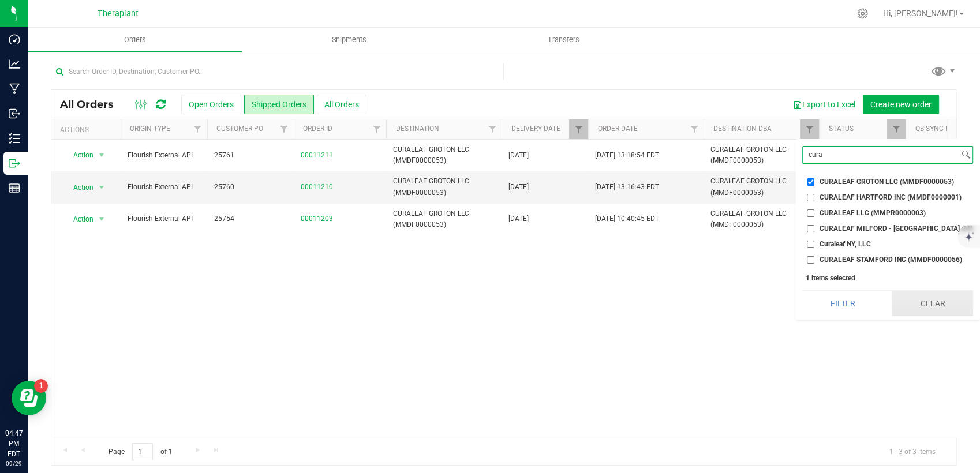 The height and width of the screenshot is (473, 980). I want to click on inline-svg: Manufacturing, so click(15, 89).